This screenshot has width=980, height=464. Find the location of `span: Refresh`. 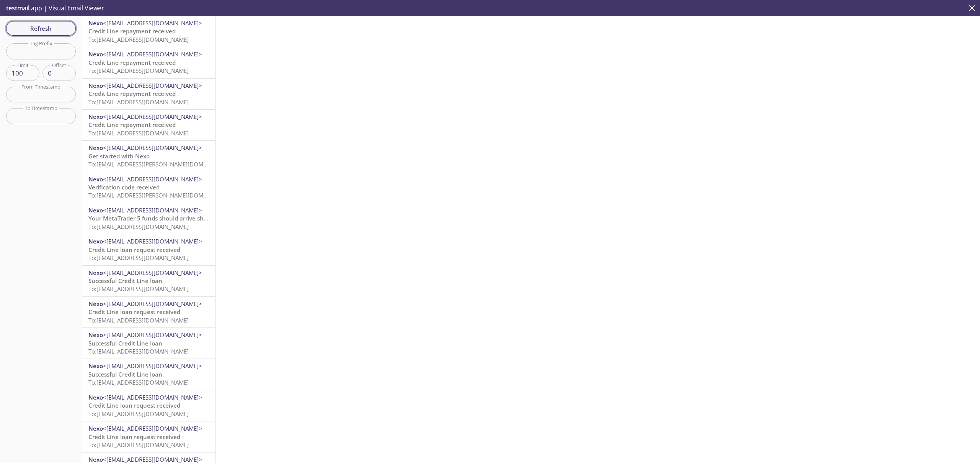

span: Refresh is located at coordinates (41, 28).